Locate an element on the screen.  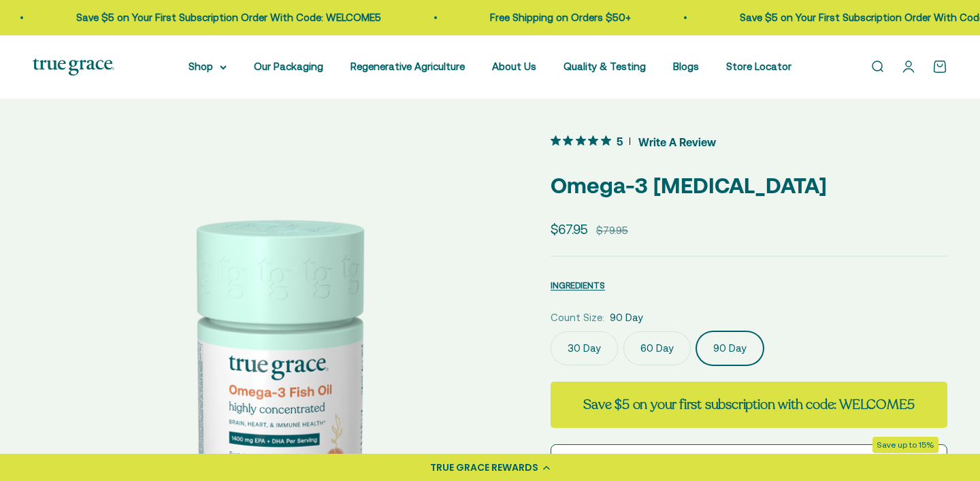
a: Regenerative Agriculture is located at coordinates (408, 66).